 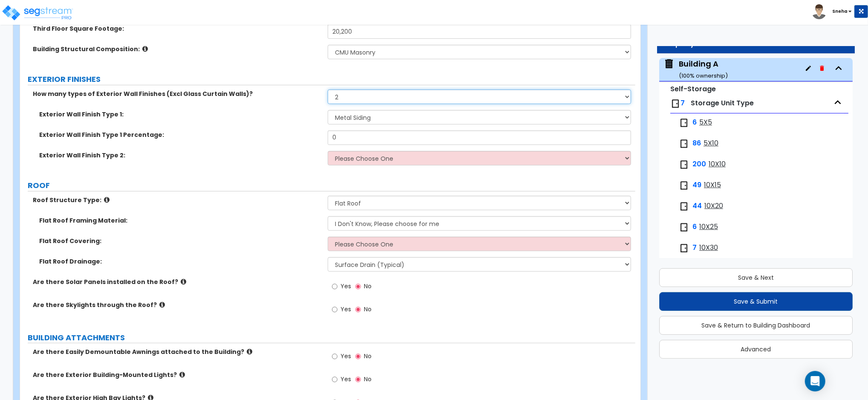 I want to click on span: 5X10, so click(x=710, y=143).